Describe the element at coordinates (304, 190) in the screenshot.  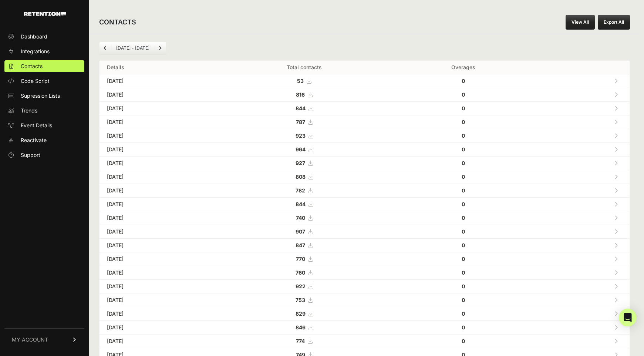
I see `a: 782` at that location.